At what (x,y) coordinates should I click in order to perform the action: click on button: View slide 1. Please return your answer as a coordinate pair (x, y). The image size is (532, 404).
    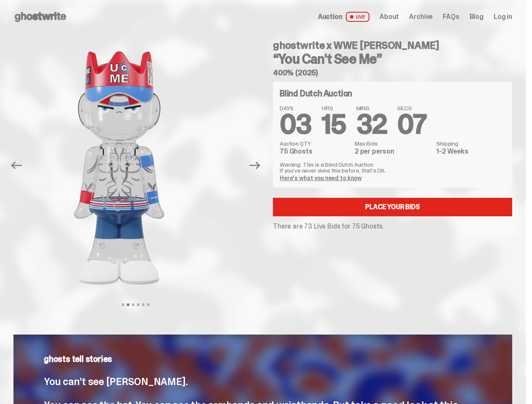
    Looking at the image, I should click on (123, 305).